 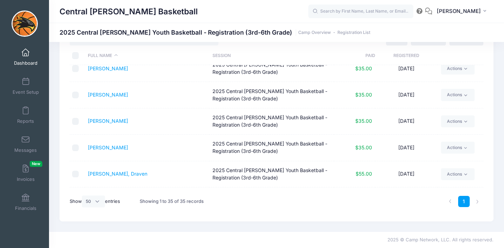 What do you see at coordinates (93, 202) in the screenshot?
I see `select: Showentries` at bounding box center [93, 202].